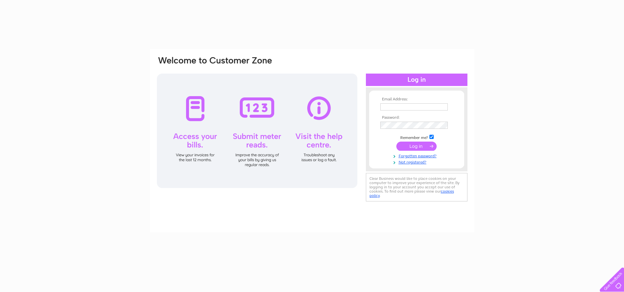  What do you see at coordinates (412, 193) in the screenshot?
I see `a: cookies policy` at bounding box center [412, 193].